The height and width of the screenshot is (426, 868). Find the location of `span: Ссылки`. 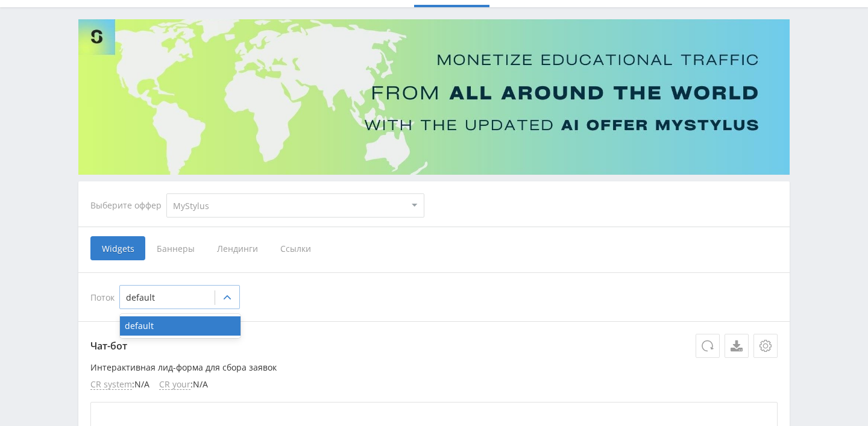

span: Ссылки is located at coordinates (296, 248).